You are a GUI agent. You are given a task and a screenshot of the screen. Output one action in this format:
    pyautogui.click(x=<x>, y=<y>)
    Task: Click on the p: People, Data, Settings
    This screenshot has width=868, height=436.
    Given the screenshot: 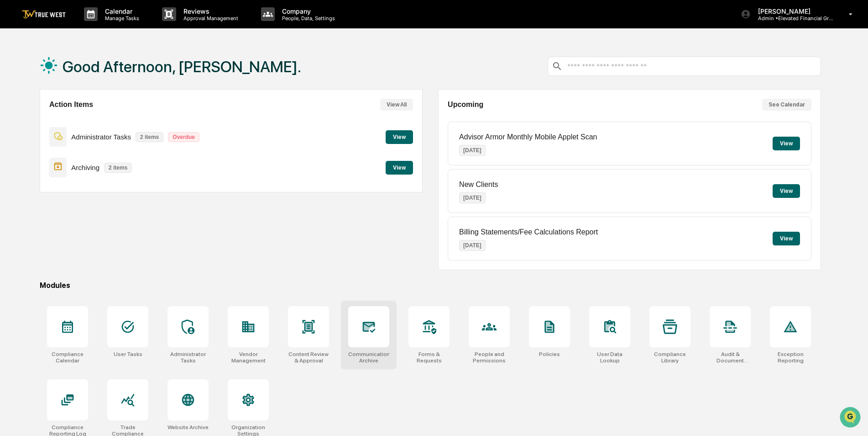 What is the action you would take?
    pyautogui.click(x=307, y=19)
    